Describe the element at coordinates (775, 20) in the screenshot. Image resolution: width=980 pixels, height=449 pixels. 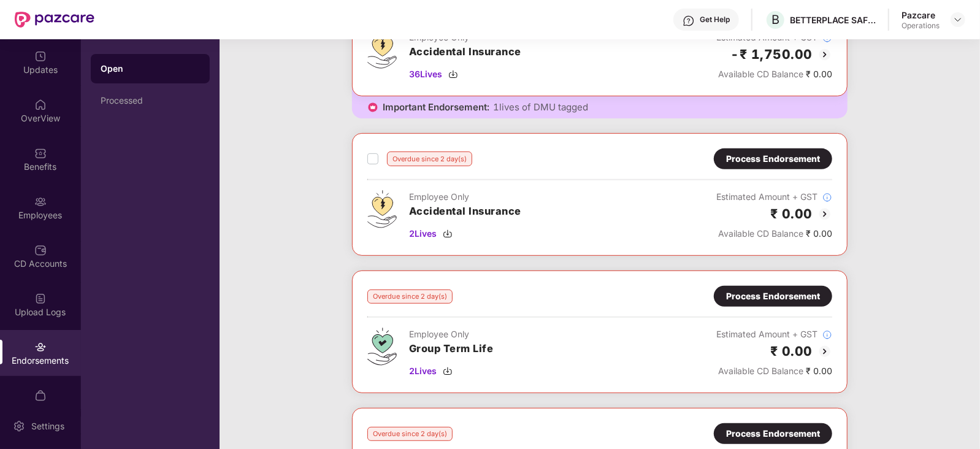
I see `span: B` at that location.